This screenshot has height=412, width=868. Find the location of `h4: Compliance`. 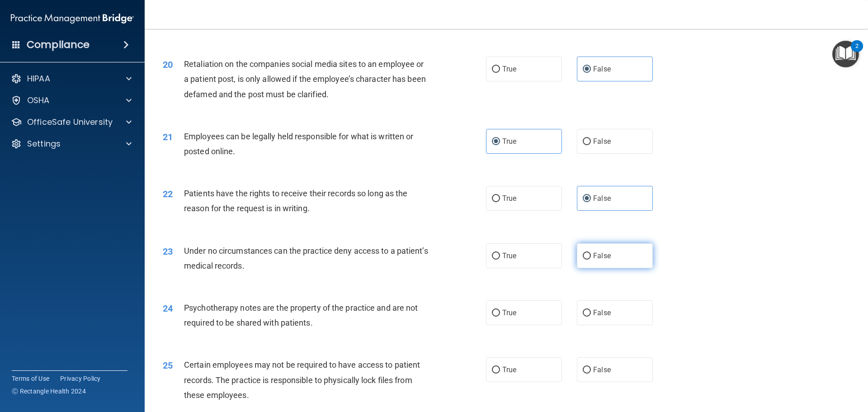

h4: Compliance is located at coordinates (58, 45).